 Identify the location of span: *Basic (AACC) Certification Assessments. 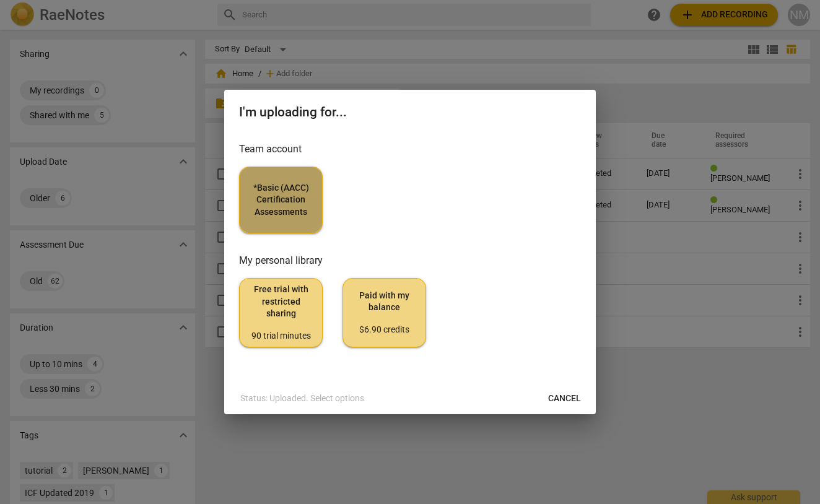
(281, 200).